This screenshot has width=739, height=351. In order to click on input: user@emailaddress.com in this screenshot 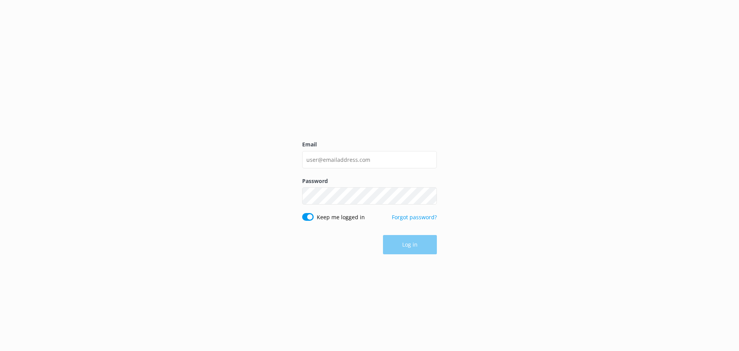, I will do `click(369, 159)`.